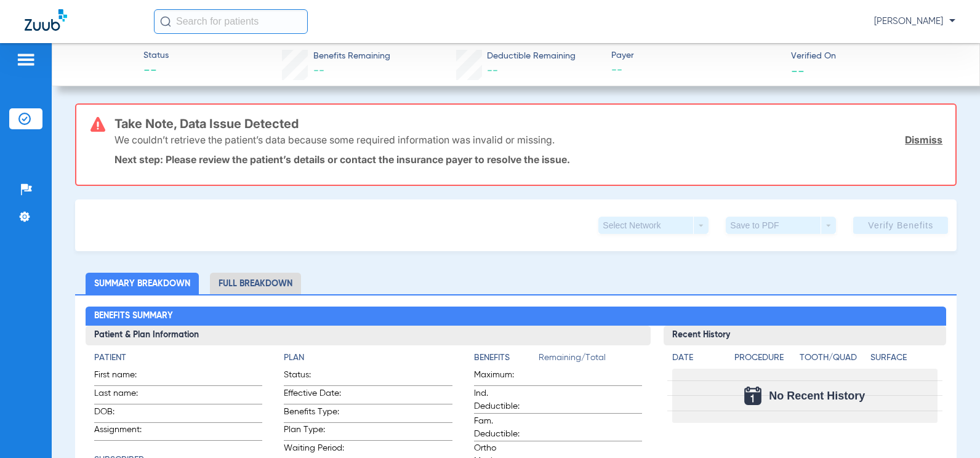 The image size is (980, 458). Describe the element at coordinates (529, 159) in the screenshot. I see `p: Next step: Please review the patient’s details or contact the insurance payer to resolve the issue.` at that location.